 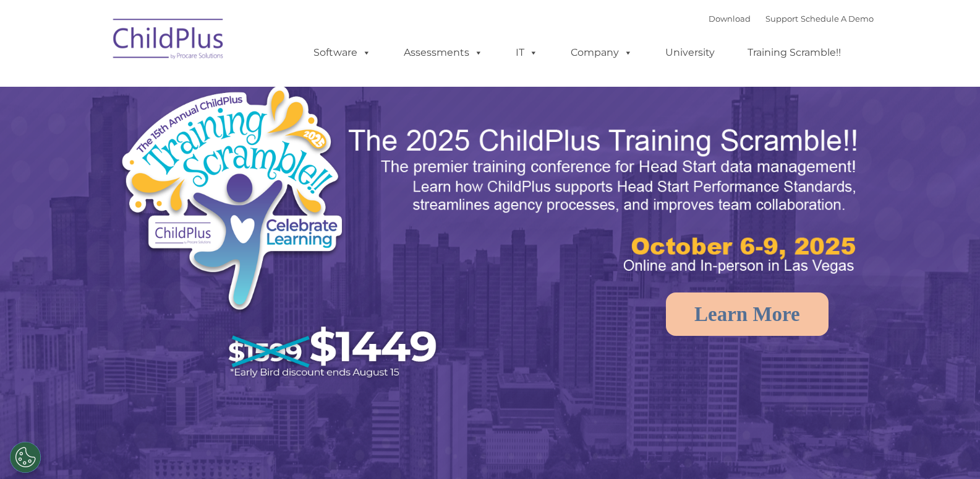 I want to click on a: University, so click(x=690, y=53).